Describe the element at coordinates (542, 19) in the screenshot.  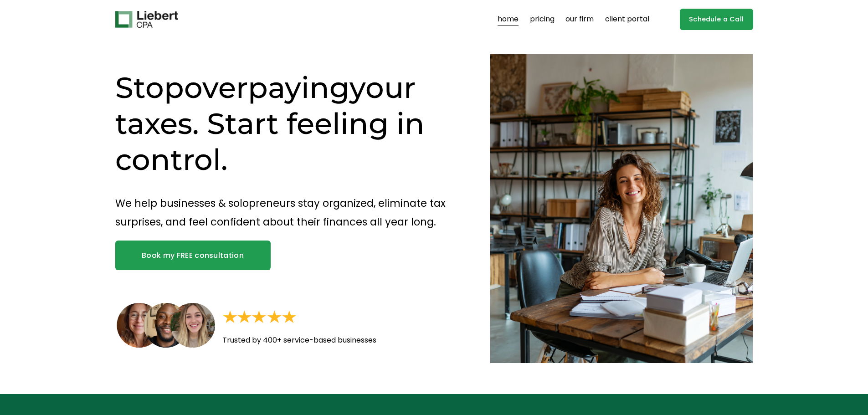
I see `a: pricing` at that location.